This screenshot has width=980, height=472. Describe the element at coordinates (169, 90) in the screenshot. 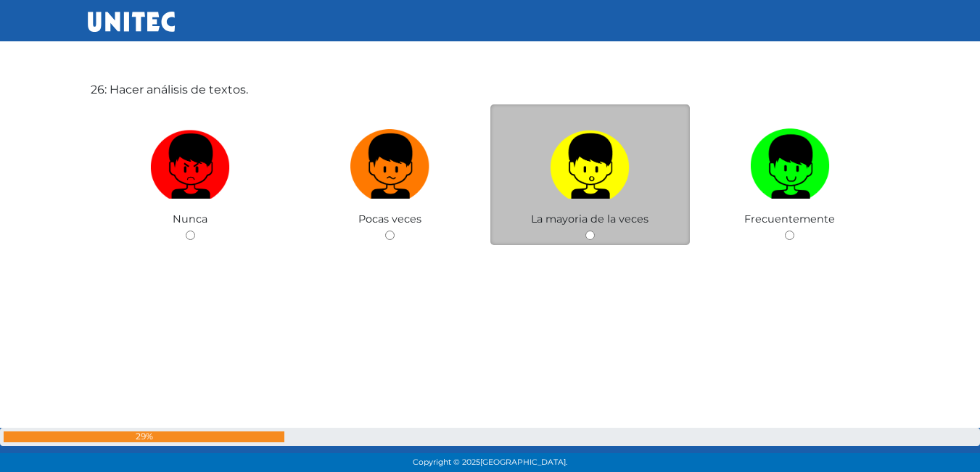

I see `label: 26: Hacer análisis de textos.` at that location.